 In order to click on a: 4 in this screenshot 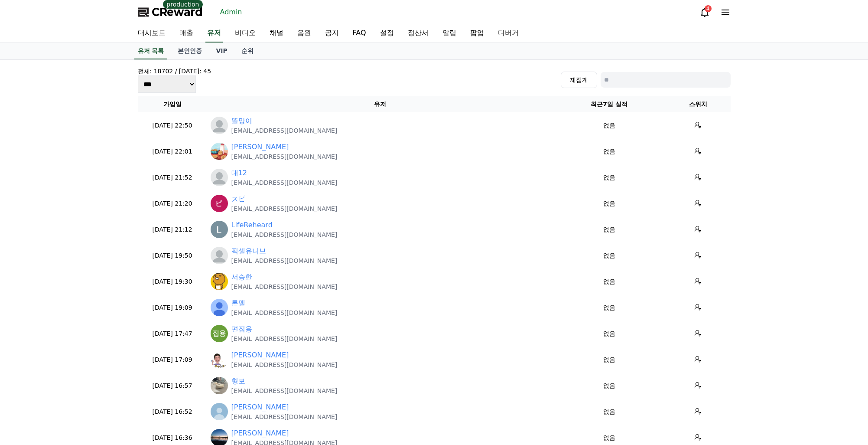, I will do `click(705, 12)`.